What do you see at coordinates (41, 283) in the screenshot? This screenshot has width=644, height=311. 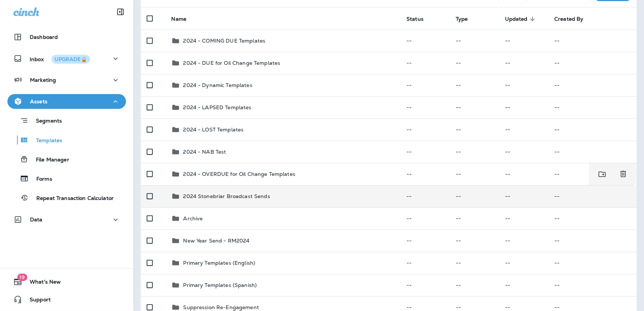 I see `span: What's New` at bounding box center [41, 283].